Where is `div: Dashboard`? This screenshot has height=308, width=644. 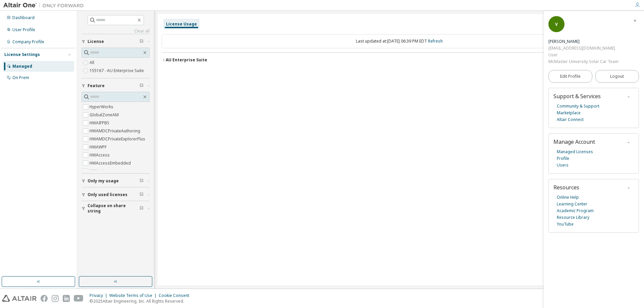
div: Dashboard is located at coordinates (23, 18).